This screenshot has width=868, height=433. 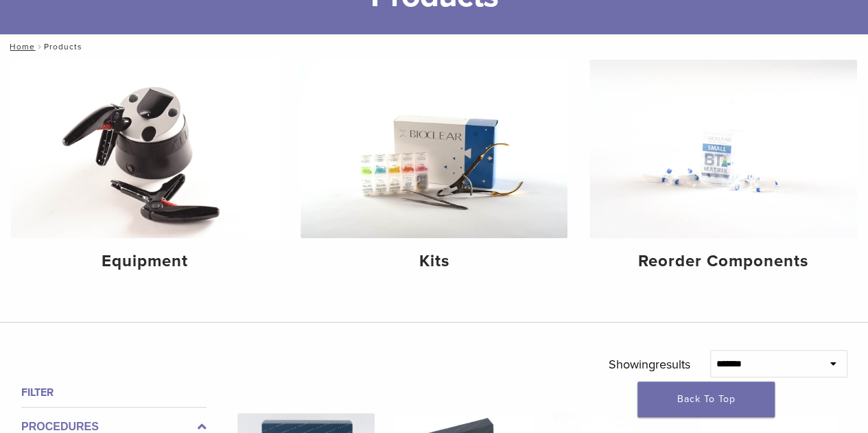 What do you see at coordinates (706, 399) in the screenshot?
I see `a: Back To Top` at bounding box center [706, 399].